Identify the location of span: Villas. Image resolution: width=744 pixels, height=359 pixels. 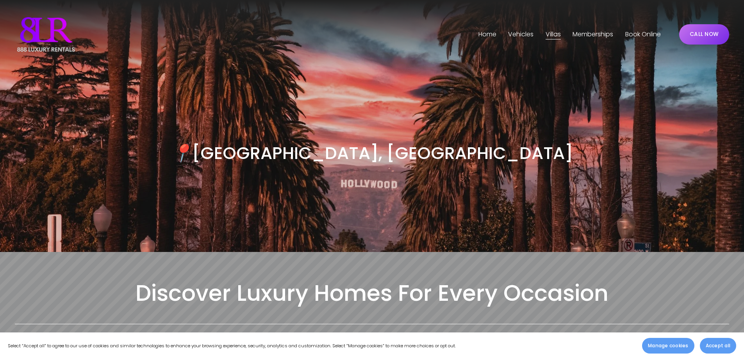
(553, 34).